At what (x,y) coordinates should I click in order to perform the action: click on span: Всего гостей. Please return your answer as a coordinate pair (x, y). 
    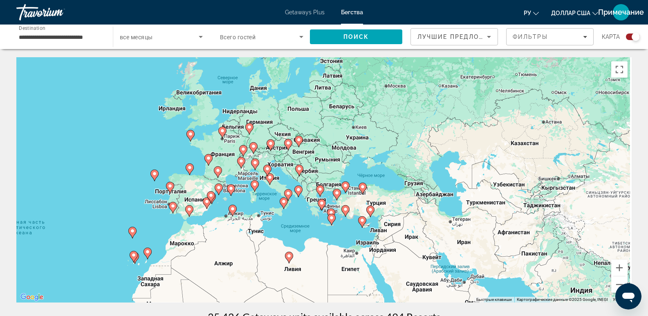
    Looking at the image, I should click on (238, 37).